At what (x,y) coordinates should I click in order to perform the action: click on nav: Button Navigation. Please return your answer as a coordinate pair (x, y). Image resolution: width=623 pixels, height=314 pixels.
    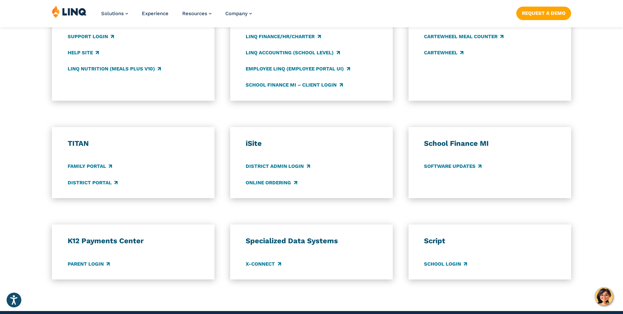
    Looking at the image, I should click on (544, 12).